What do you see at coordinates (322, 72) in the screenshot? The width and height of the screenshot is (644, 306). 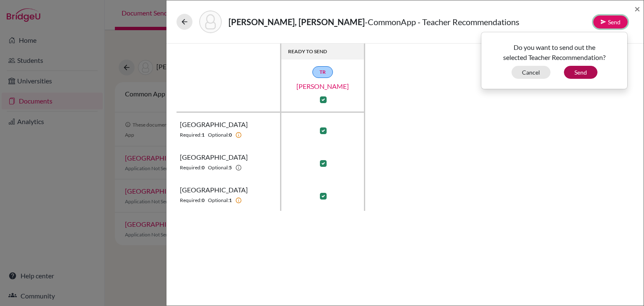 I see `a: TR` at bounding box center [322, 72].